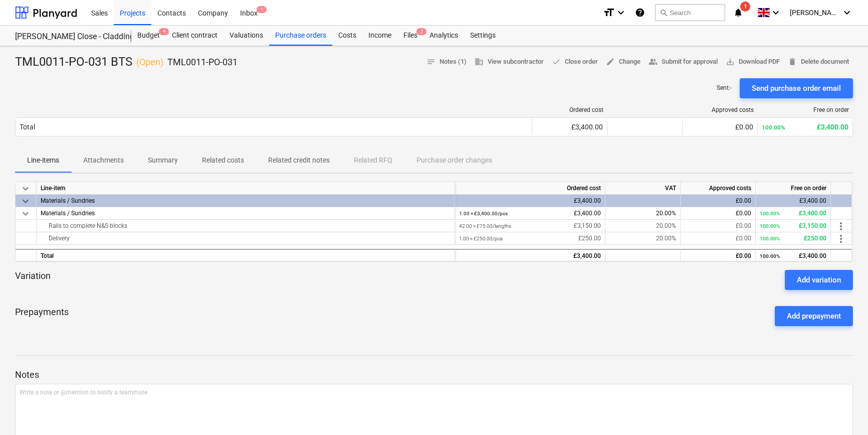 The image size is (868, 435). I want to click on span: 2, so click(422, 32).